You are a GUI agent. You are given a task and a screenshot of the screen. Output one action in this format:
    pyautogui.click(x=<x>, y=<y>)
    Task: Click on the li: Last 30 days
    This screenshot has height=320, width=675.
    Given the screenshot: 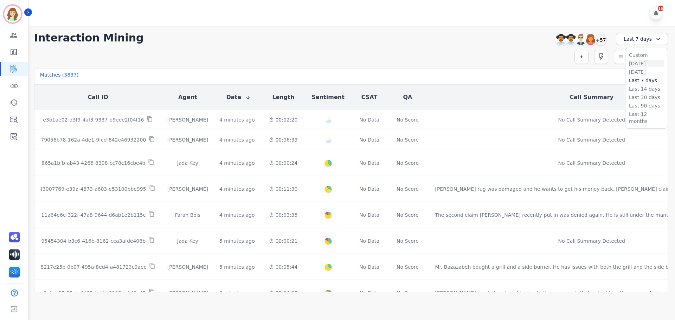 What is the action you would take?
    pyautogui.click(x=647, y=97)
    